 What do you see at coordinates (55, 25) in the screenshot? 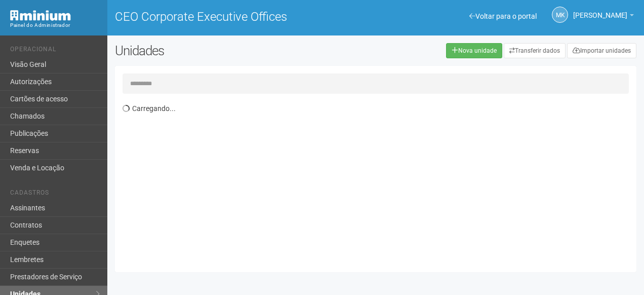
I see `div: Painel do Administrador` at bounding box center [55, 25].